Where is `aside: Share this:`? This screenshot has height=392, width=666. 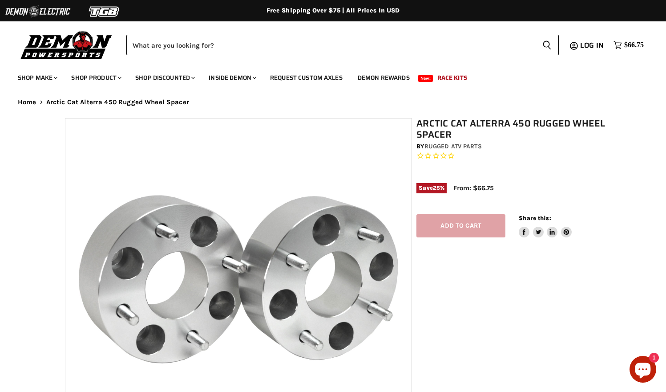
aside: Share this: is located at coordinates (545, 226).